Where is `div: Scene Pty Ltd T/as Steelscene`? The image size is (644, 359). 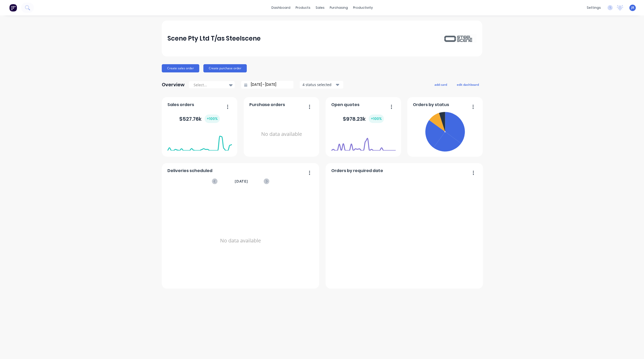
div: Scene Pty Ltd T/as Steelscene is located at coordinates (214, 39).